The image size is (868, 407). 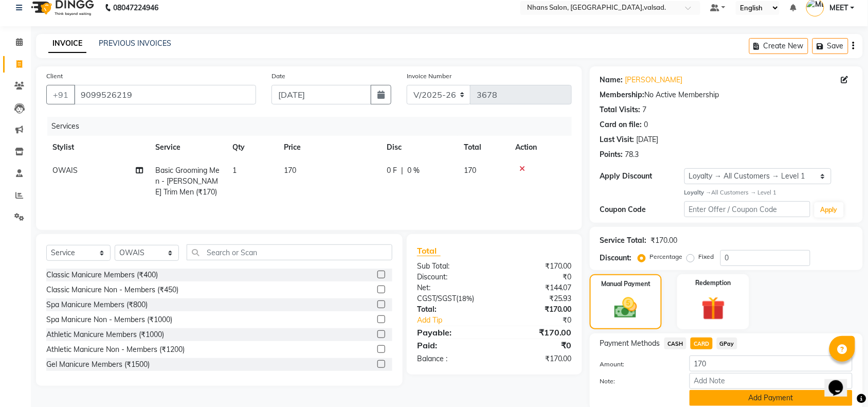 I want to click on span: Payment Methods, so click(x=629, y=343).